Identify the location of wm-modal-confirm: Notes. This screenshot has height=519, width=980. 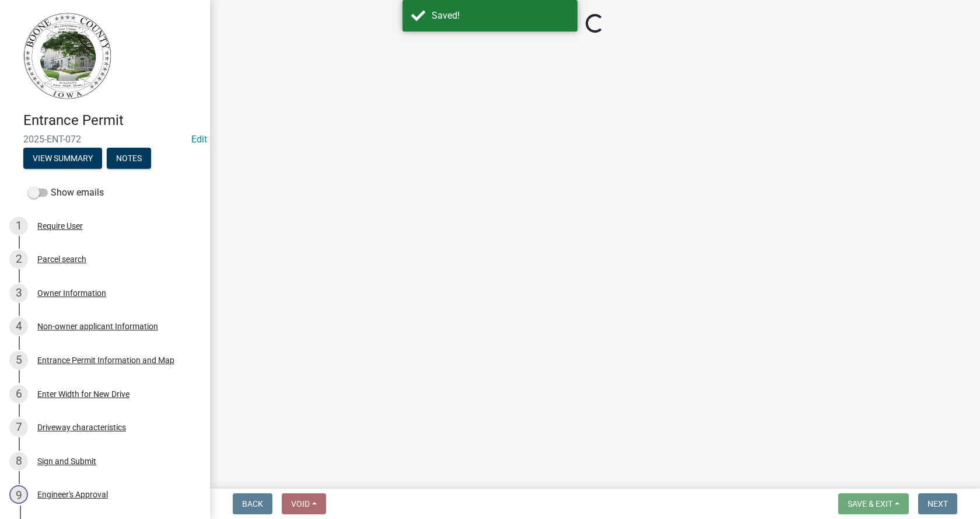
(129, 159).